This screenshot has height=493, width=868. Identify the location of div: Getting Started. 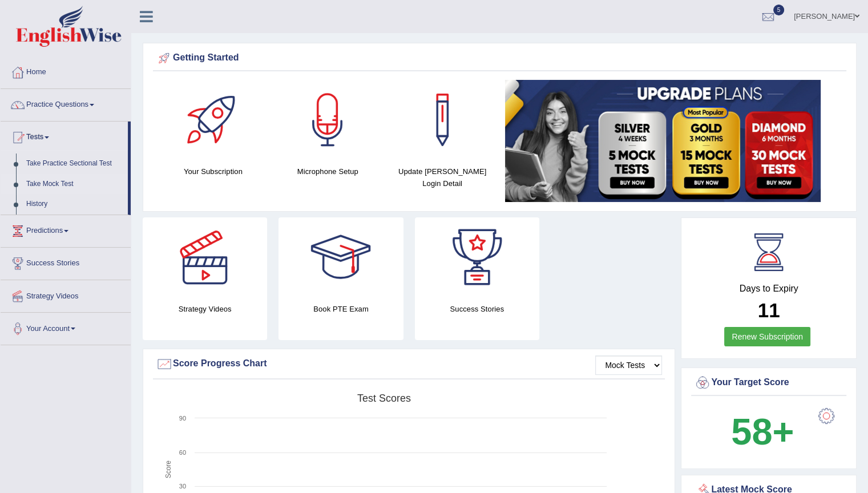
(499, 58).